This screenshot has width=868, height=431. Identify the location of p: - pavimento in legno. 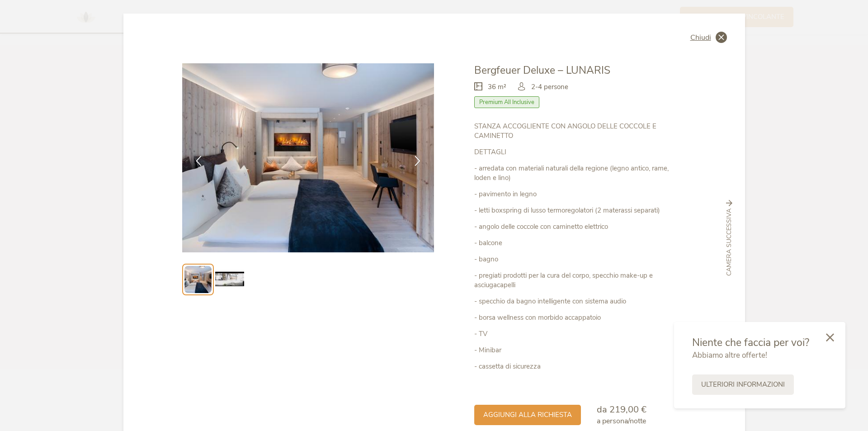
(580, 194).